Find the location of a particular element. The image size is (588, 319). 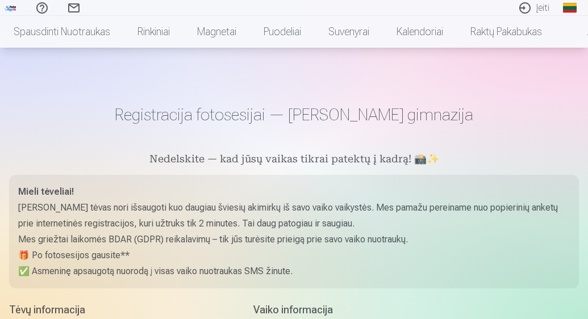

img: /fa2 is located at coordinates (11, 8).